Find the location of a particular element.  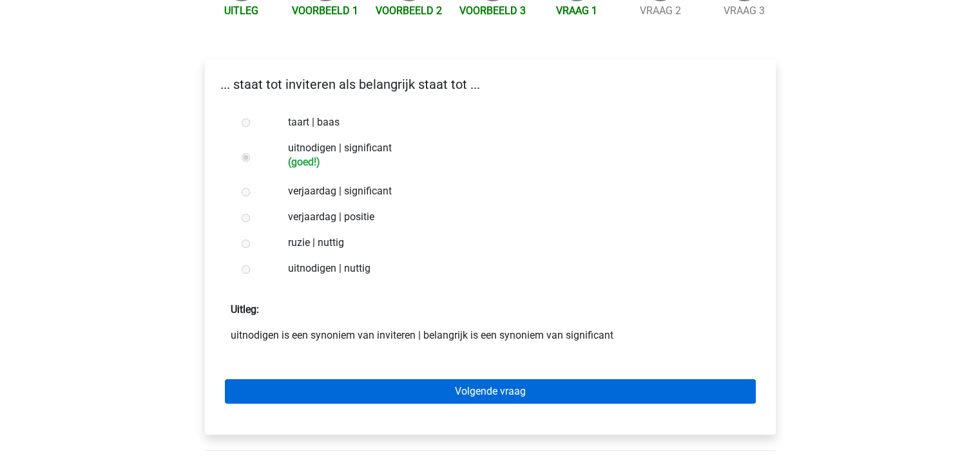

label: ruzie | nuttig is located at coordinates (511, 243).